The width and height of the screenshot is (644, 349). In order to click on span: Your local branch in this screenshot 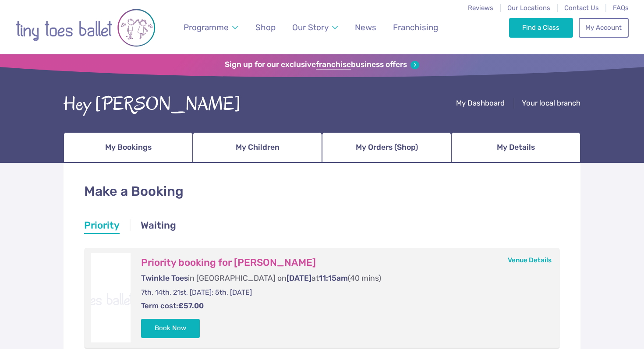, I will do `click(551, 103)`.